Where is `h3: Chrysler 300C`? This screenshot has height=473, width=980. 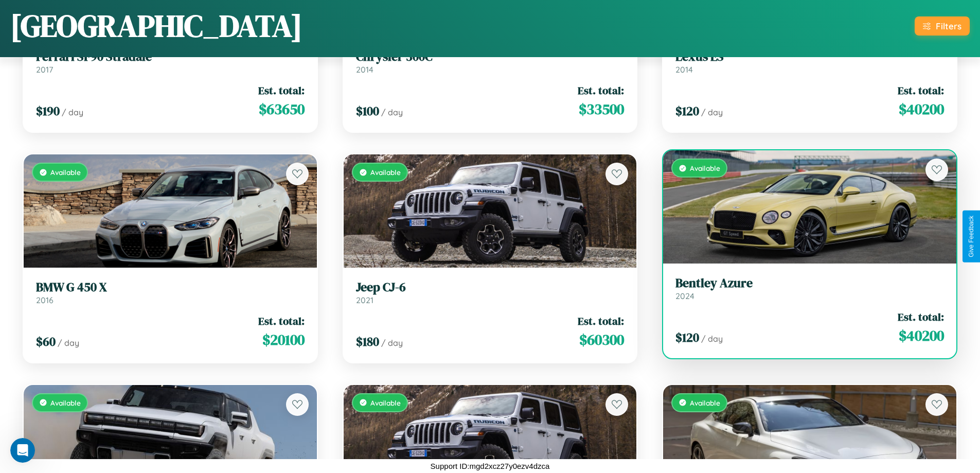 h3: Chrysler 300C is located at coordinates (490, 57).